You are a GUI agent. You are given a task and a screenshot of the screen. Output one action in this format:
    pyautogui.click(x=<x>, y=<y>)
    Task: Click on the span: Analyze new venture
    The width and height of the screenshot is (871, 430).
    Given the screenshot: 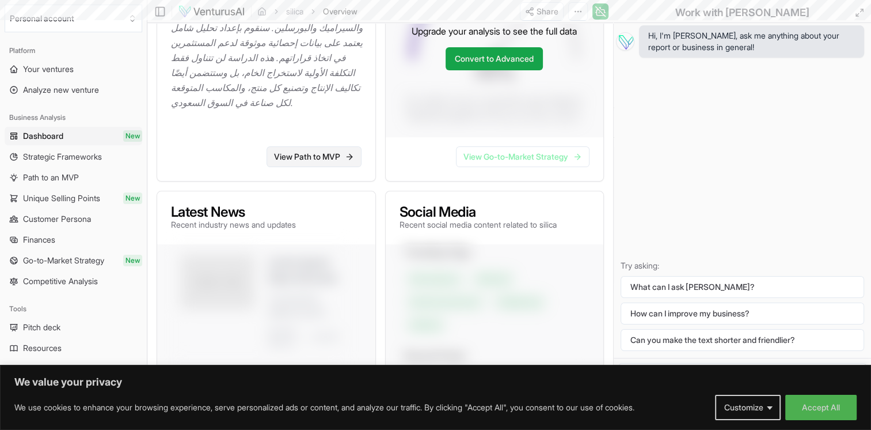 What is the action you would take?
    pyautogui.click(x=61, y=90)
    